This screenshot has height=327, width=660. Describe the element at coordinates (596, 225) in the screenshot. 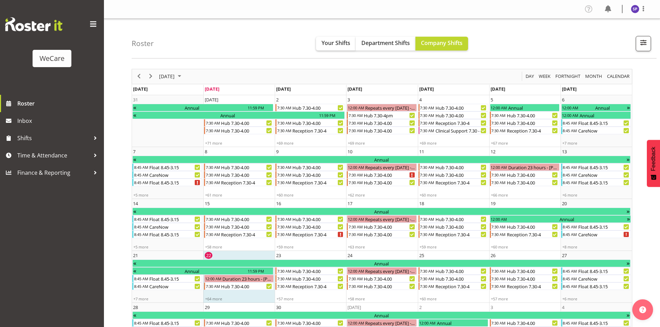

I see `td: Saturday, September 20, 2025` at that location.